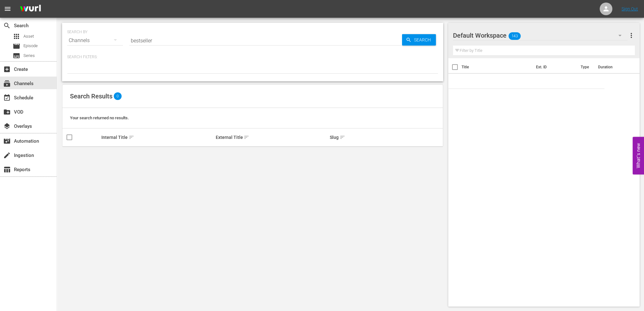 The width and height of the screenshot is (644, 311). What do you see at coordinates (496, 67) in the screenshot?
I see `th: Title` at bounding box center [496, 67].